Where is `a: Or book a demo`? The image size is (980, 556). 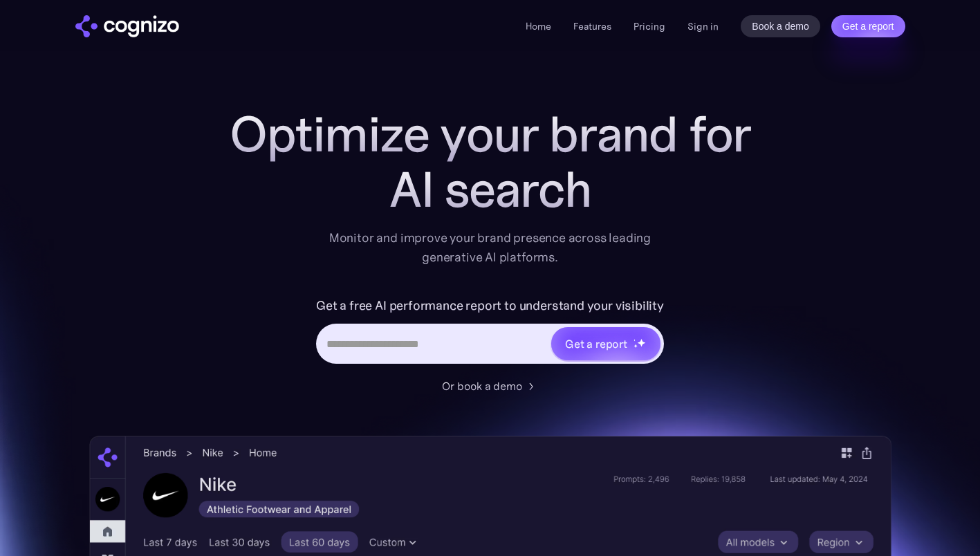 a: Or book a demo is located at coordinates (490, 386).